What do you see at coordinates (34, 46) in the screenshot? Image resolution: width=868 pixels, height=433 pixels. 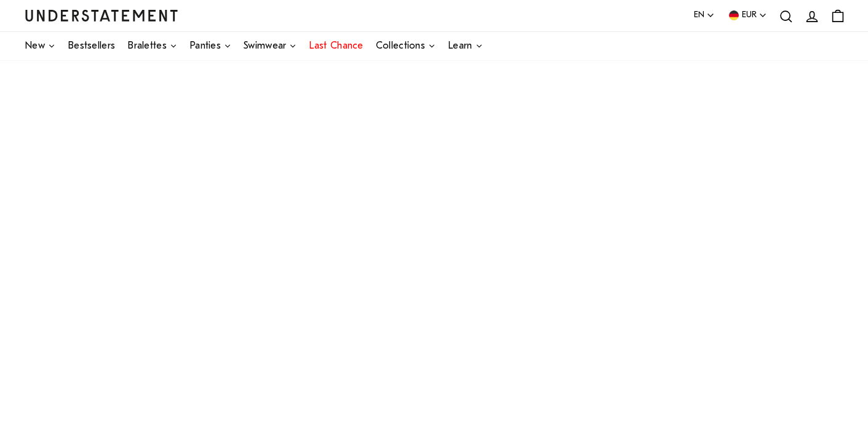 I see `span: New` at bounding box center [34, 46].